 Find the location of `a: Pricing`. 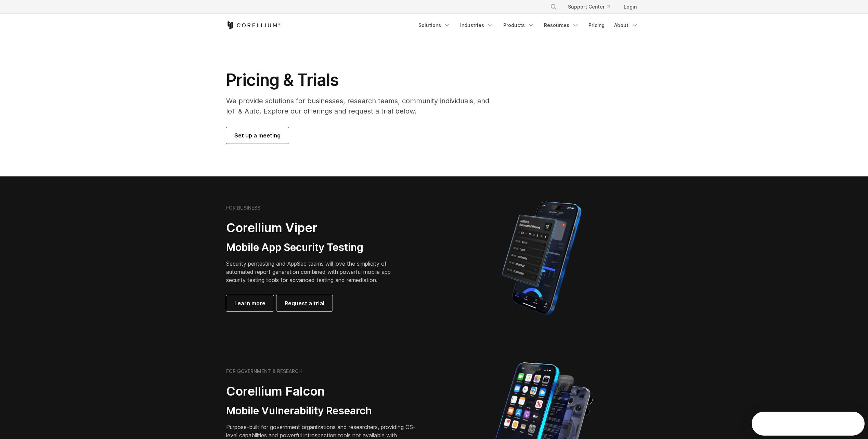

a: Pricing is located at coordinates (596, 25).